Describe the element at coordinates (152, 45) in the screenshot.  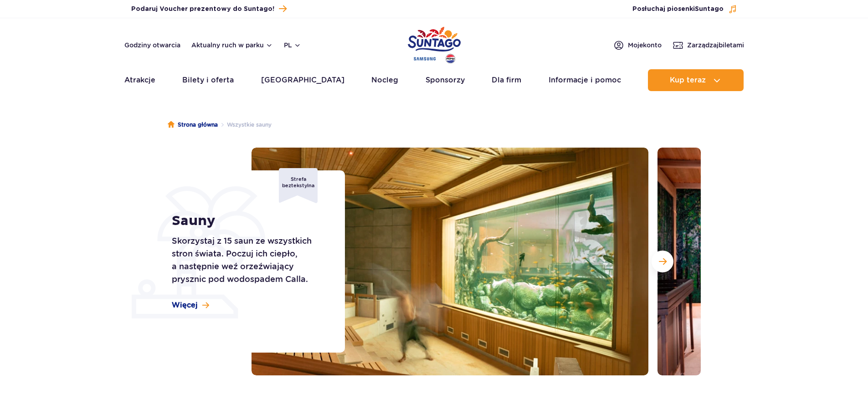
I see `a: Godziny otwarcia` at that location.